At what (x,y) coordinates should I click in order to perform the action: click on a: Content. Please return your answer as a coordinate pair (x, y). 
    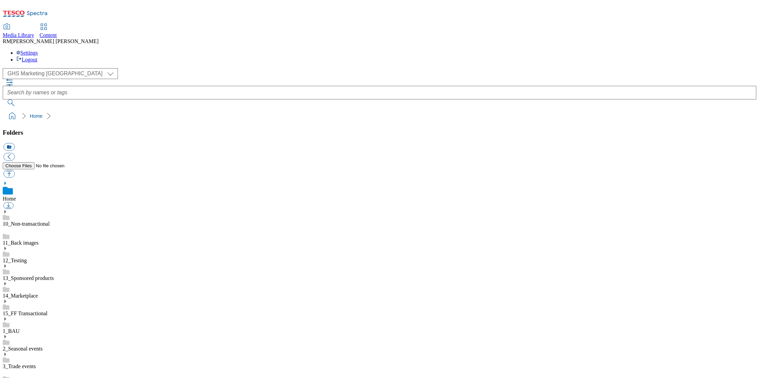
    Looking at the image, I should click on (48, 31).